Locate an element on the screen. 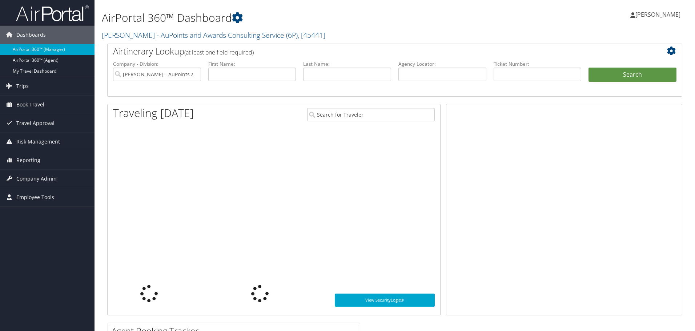 The image size is (695, 331). label: Ticket Number: is located at coordinates (538, 64).